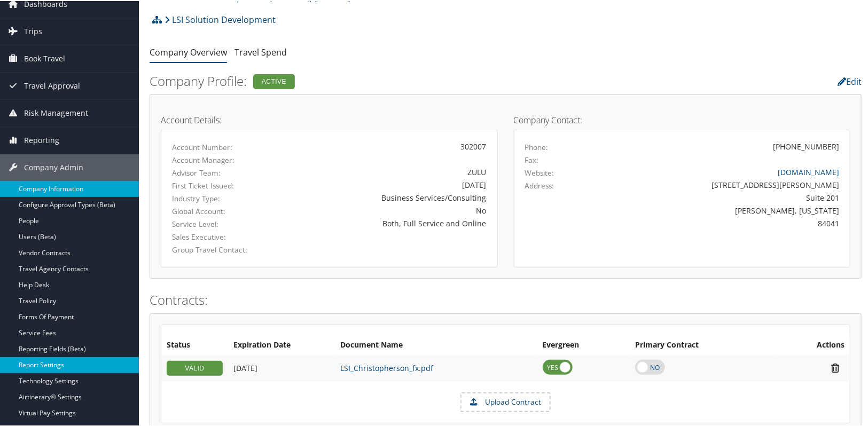 Image resolution: width=868 pixels, height=426 pixels. I want to click on a: Edit, so click(849, 81).